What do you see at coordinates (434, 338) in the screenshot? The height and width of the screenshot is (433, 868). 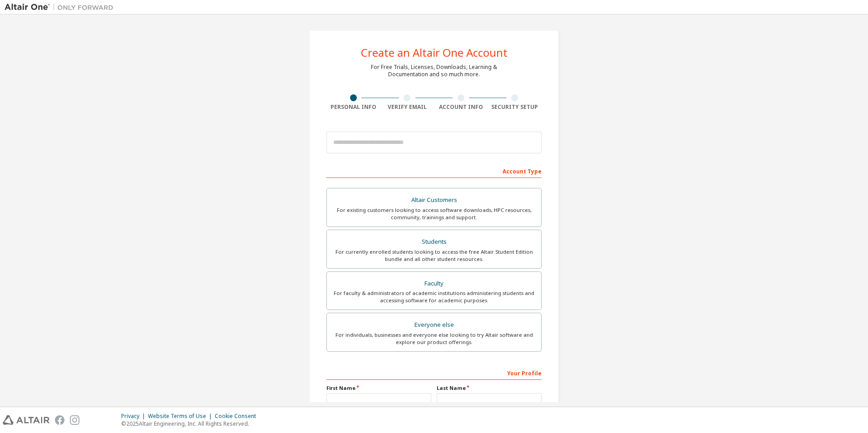 I see `div: For individuals, businesses and everyone else looking to try Altair software and explore our prod...` at bounding box center [434, 338].